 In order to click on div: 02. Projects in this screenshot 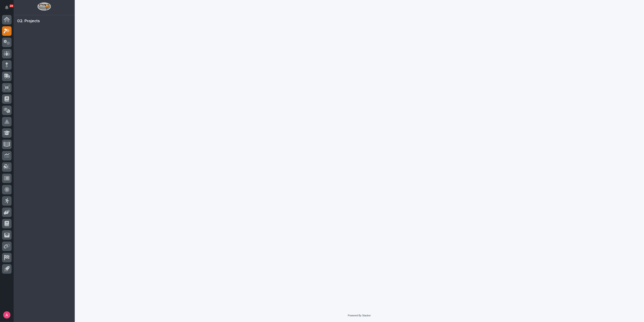, I will do `click(29, 21)`.